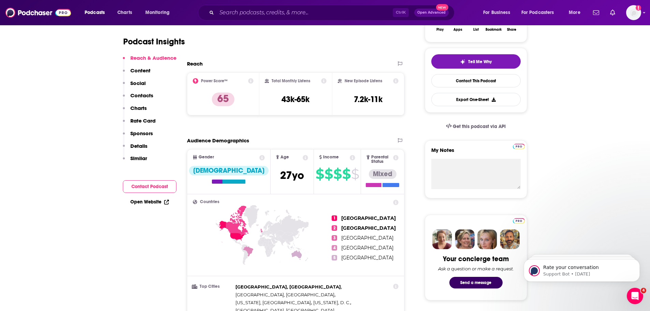 This screenshot has width=650, height=311. I want to click on div: Bookmark, so click(493, 30).